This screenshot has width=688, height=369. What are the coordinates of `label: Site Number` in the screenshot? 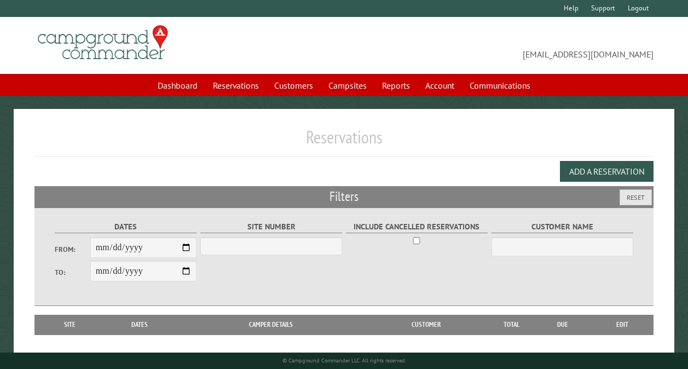 It's located at (271, 227).